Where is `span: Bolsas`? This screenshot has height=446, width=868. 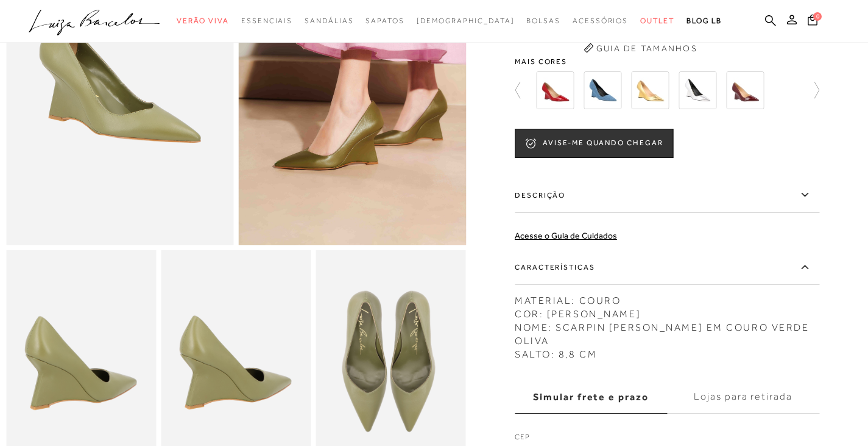
span: Bolsas is located at coordinates (544, 21).